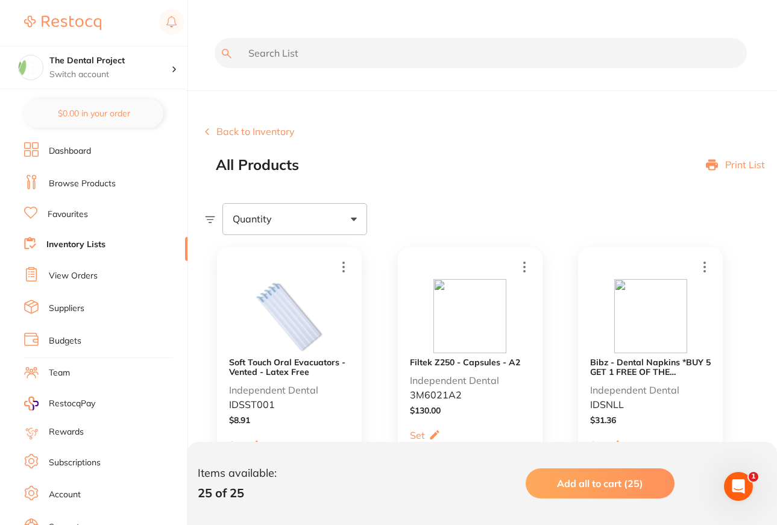  Describe the element at coordinates (289, 367) in the screenshot. I see `b: Soft Touch Oral Evacuators - Vented - Latex Free` at that location.